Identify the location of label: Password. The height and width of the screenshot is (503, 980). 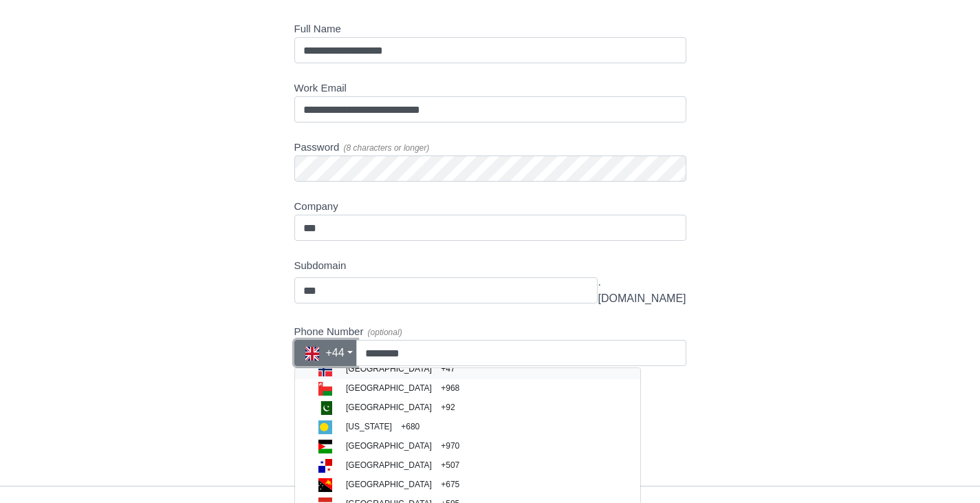
(362, 147).